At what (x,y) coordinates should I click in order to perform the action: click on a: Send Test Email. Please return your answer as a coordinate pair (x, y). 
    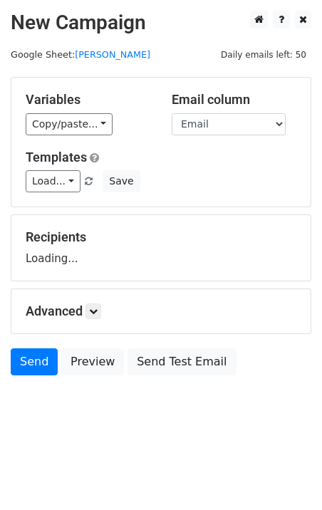
    Looking at the image, I should click on (182, 362).